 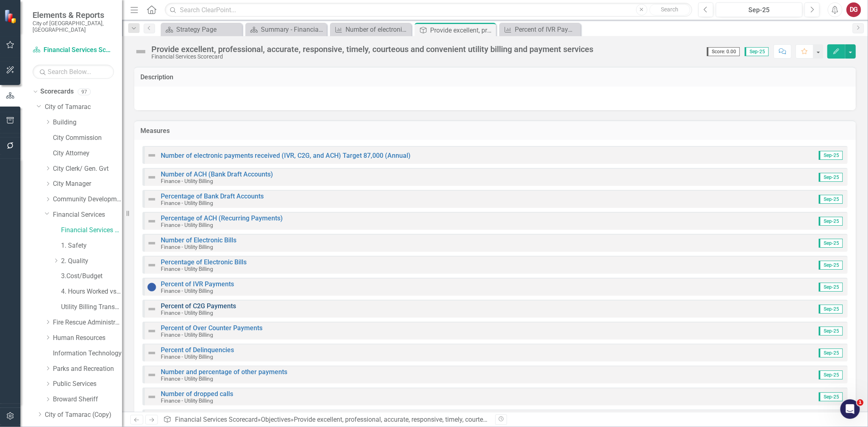 I want to click on div: Number of electronic payments received (IVR, C2G, and ACH) Target 87,000 (Annual), so click(x=377, y=30).